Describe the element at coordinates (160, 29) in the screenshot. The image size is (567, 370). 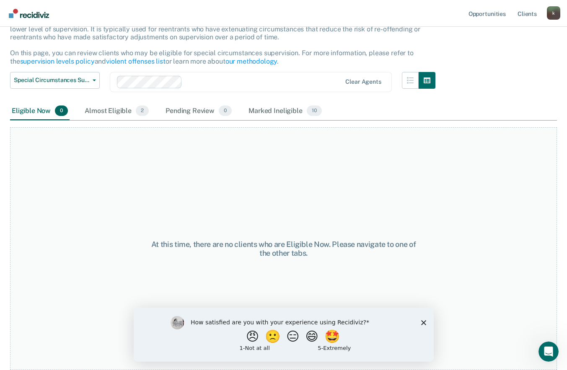
I see `button: 3` at that location.